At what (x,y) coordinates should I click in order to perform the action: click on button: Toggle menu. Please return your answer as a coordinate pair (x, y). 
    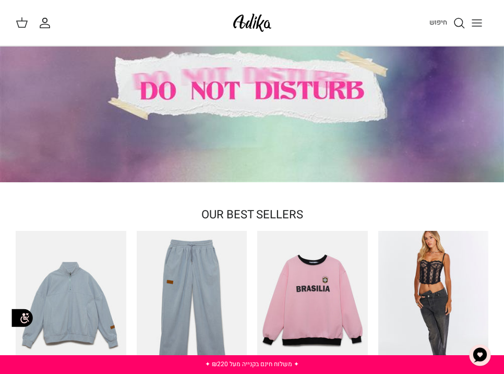
    Looking at the image, I should click on (477, 23).